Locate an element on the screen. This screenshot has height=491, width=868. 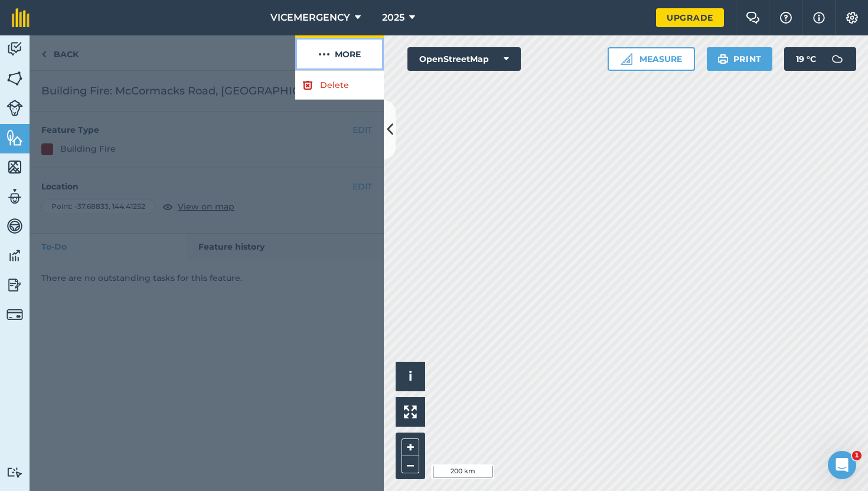
button: More is located at coordinates (339, 52).